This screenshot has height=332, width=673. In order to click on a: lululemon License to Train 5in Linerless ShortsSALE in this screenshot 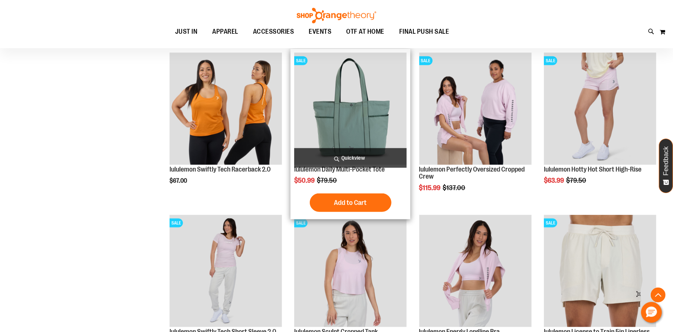, I will do `click(600, 272)`.